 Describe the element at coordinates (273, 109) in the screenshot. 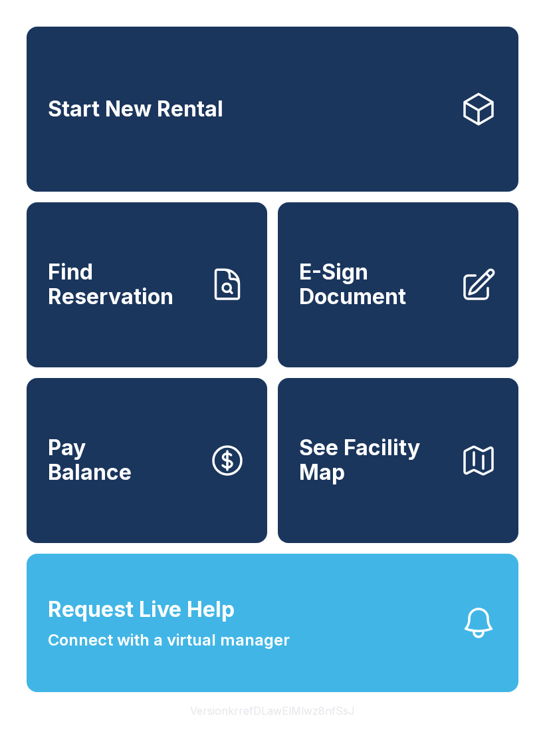

I see `a: Start New Rental` at that location.